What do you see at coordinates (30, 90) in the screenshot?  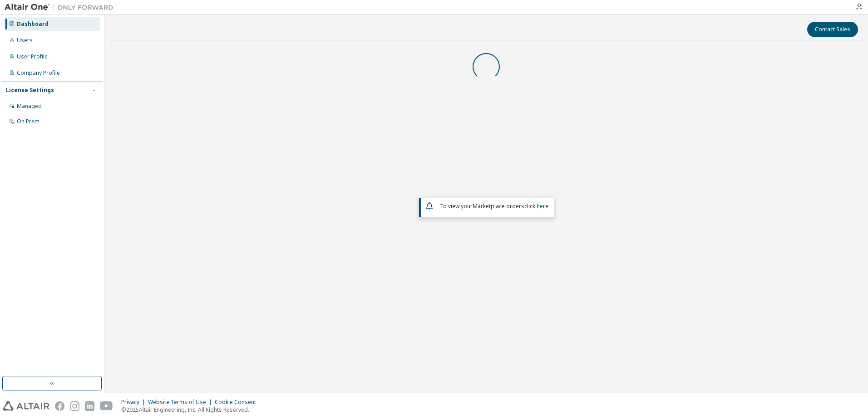 I see `div: License Settings` at bounding box center [30, 90].